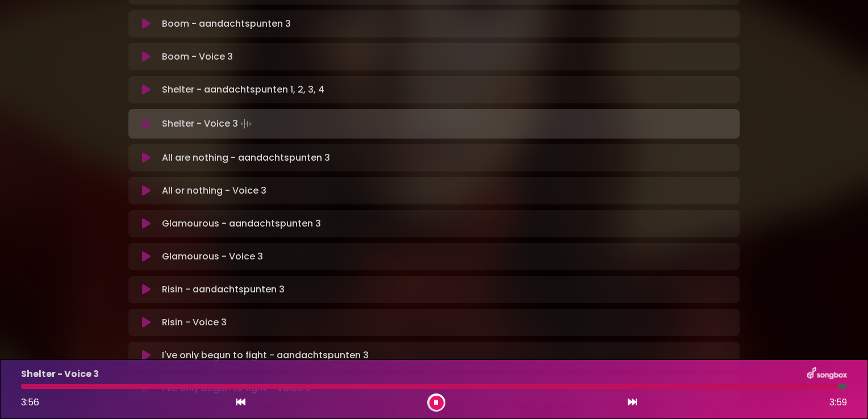 This screenshot has height=419, width=868. Describe the element at coordinates (246, 158) in the screenshot. I see `p: All are nothing - aandachtspunten 3` at that location.